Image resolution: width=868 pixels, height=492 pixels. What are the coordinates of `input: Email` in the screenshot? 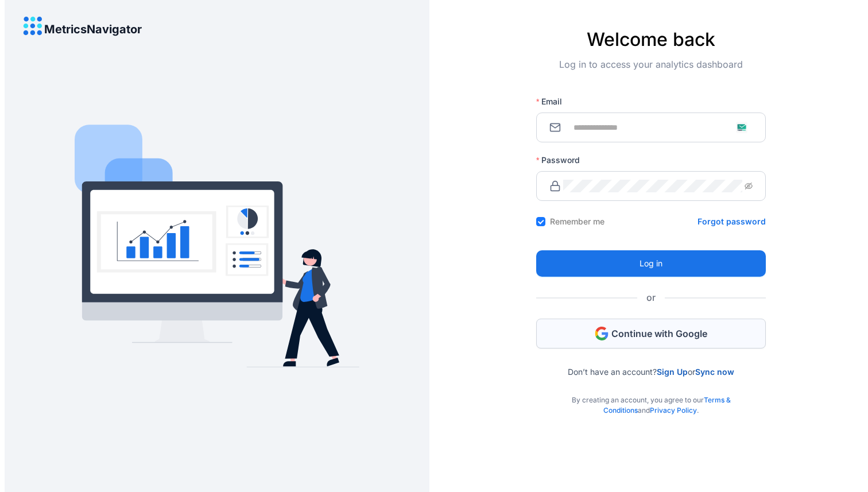 It's located at (658, 127).